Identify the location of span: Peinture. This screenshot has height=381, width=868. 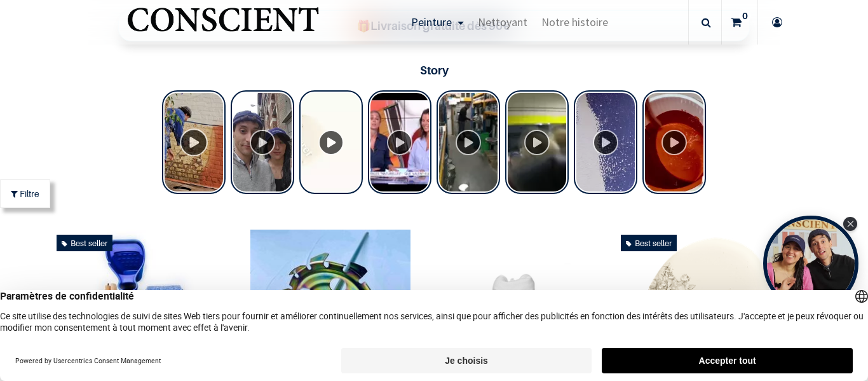
(431, 21).